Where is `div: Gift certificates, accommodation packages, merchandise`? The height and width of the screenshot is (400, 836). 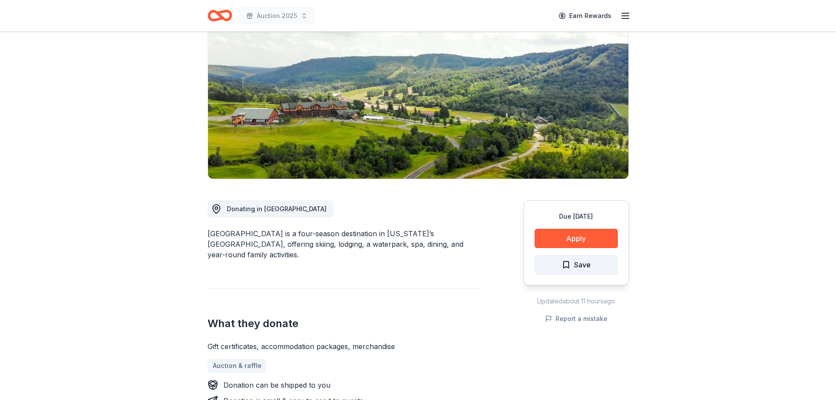 div: Gift certificates, accommodation packages, merchandise is located at coordinates (344, 346).